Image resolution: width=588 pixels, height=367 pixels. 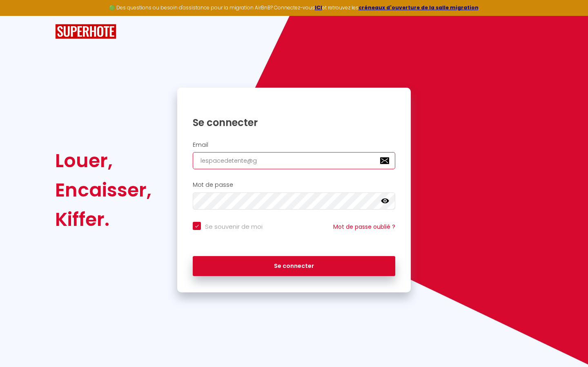 I want to click on h2: Email, so click(x=294, y=145).